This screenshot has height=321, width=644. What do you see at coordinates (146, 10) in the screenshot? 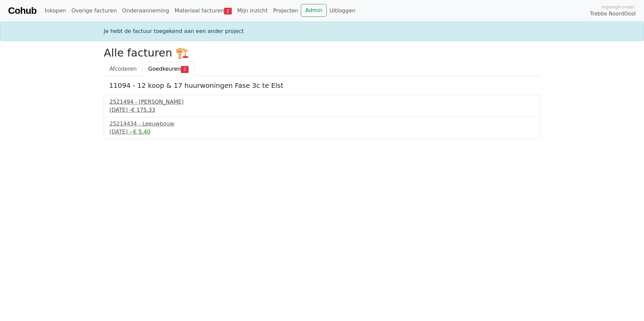
I see `a: Onderaanneming` at bounding box center [146, 10].